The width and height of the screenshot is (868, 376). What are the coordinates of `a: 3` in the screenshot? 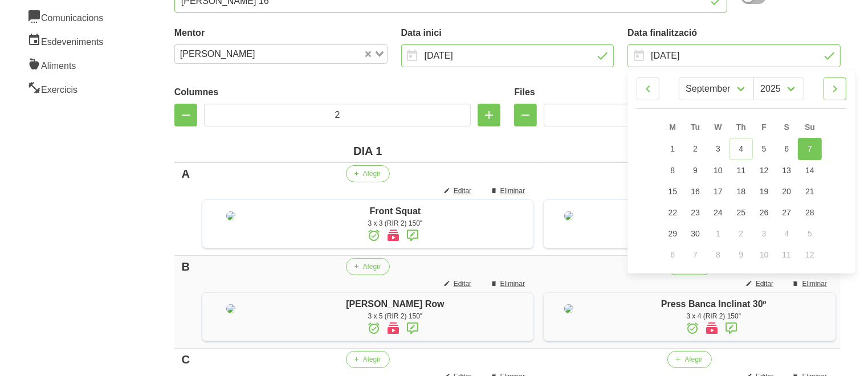 It's located at (718, 149).